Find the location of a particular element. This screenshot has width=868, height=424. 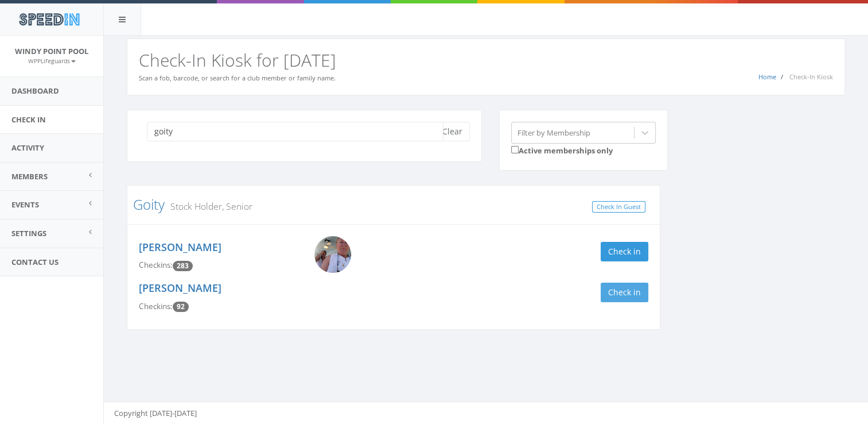

span: Members is located at coordinates (29, 176).